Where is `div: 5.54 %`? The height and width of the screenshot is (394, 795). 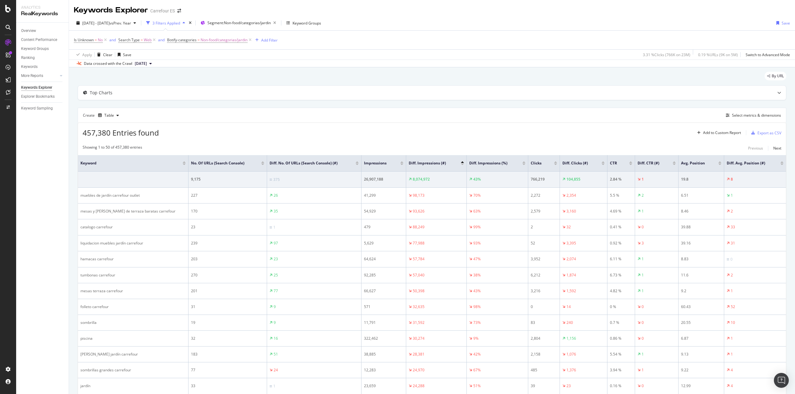 div: 5.54 % is located at coordinates (621, 355).